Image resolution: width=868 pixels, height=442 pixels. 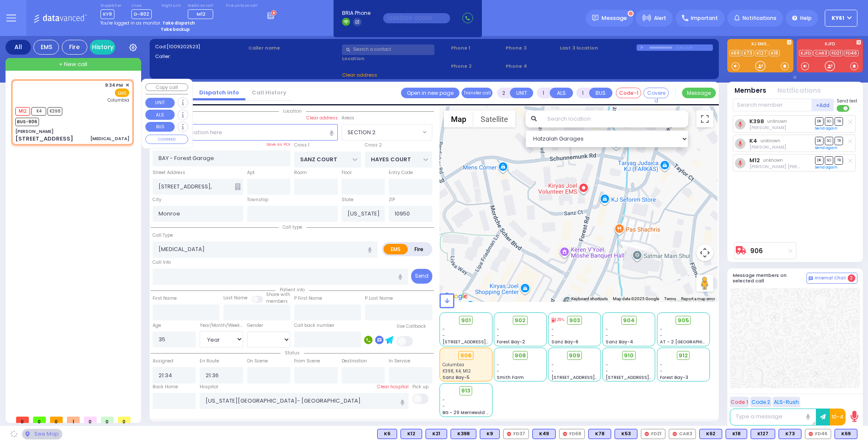 What do you see at coordinates (748, 53) in the screenshot?
I see `a: K73` at bounding box center [748, 53].